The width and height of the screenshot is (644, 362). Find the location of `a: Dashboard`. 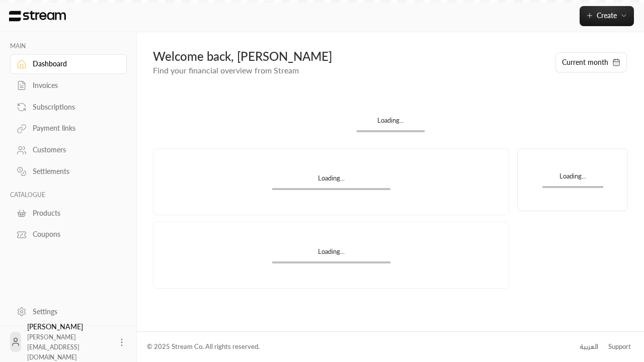

a: Dashboard is located at coordinates (69, 64).